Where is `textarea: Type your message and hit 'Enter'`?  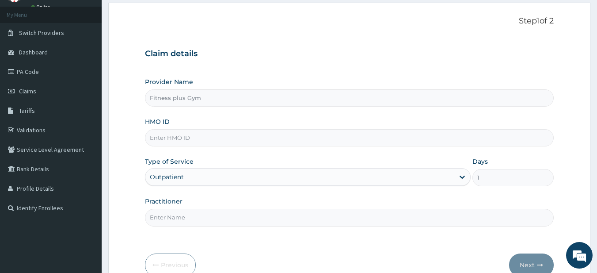 textarea: Type your message and hit 'Enter' is located at coordinates (86, 195).